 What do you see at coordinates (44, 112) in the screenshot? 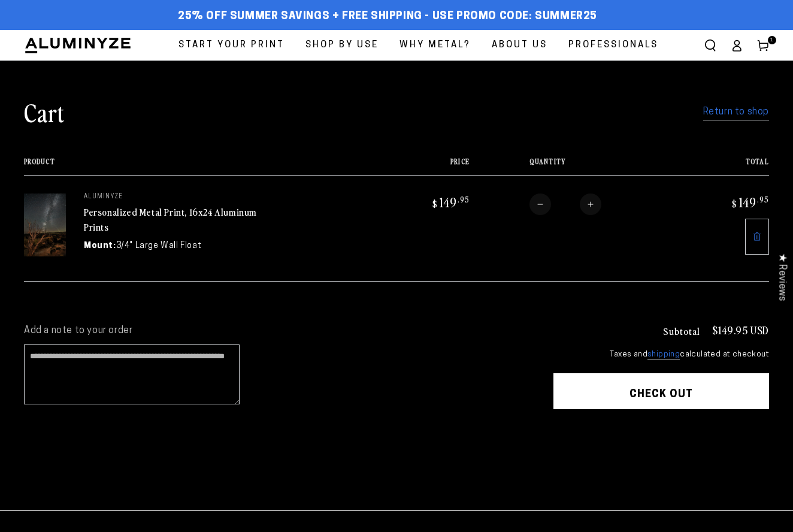
I see `h1: Cart` at bounding box center [44, 112].